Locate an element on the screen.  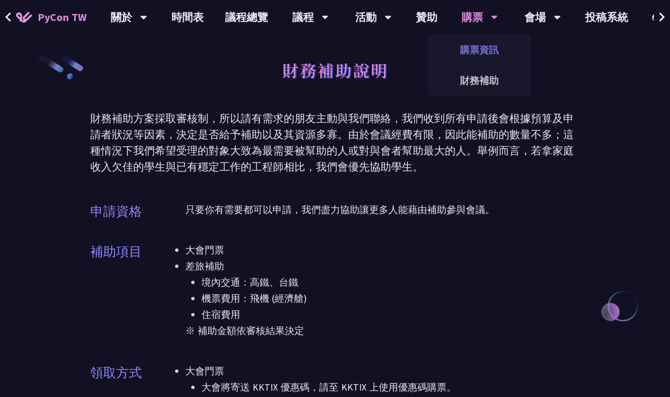
p: 只要你有需要都可以申請，我們盡力協助讓更多人能藉由補助參與會議。 is located at coordinates (383, 210).